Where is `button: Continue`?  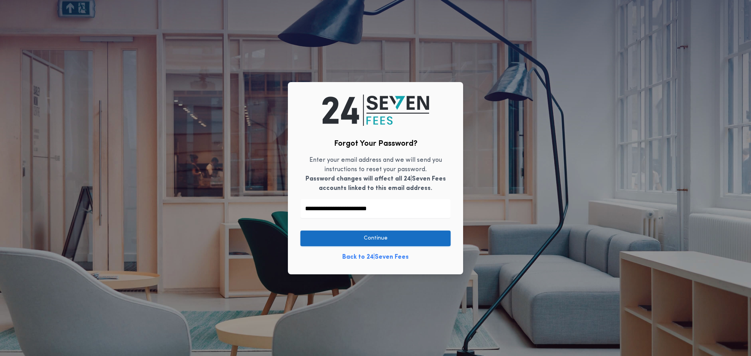 button: Continue is located at coordinates (376, 239).